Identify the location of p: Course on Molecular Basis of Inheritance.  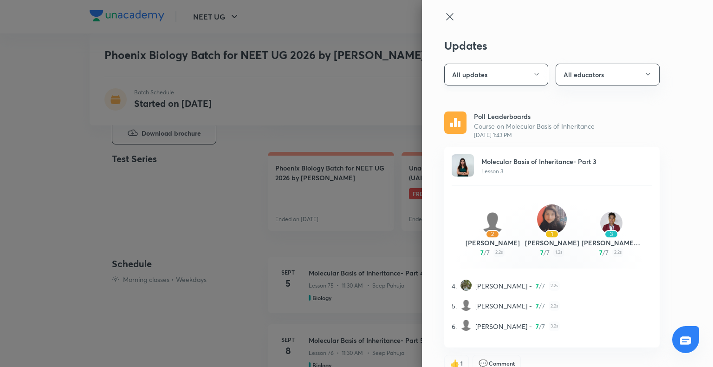
(534, 126).